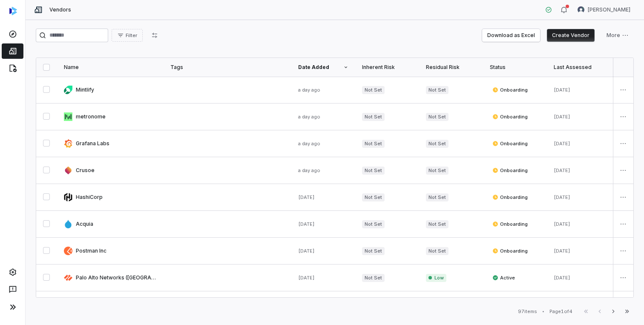 This screenshot has width=644, height=325. I want to click on img: Rachelle Guli avatar, so click(581, 10).